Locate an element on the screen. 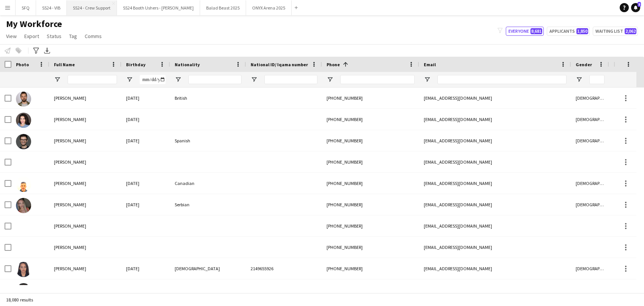 The width and height of the screenshot is (644, 306). span: 2,062 is located at coordinates (630, 31).